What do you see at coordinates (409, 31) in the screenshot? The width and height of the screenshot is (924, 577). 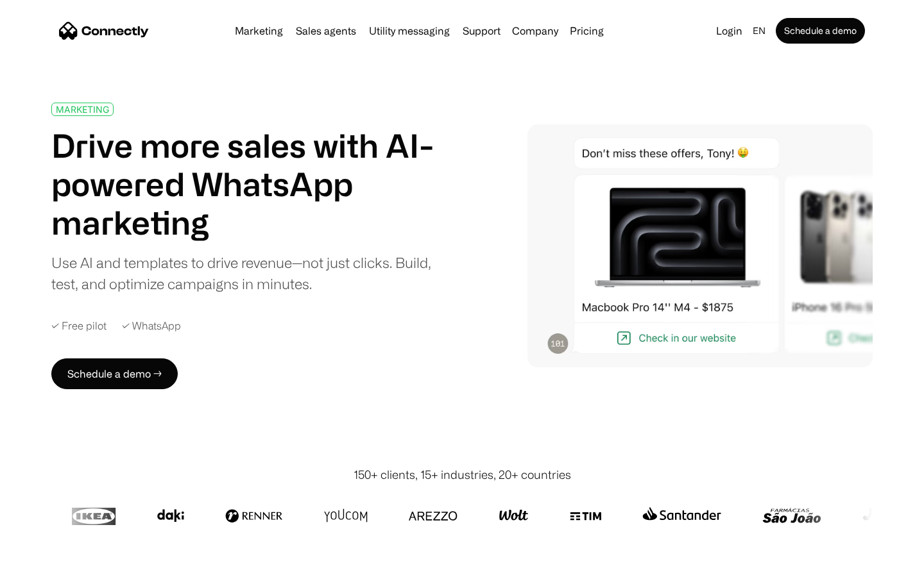 I see `a: Utility messaging` at bounding box center [409, 31].